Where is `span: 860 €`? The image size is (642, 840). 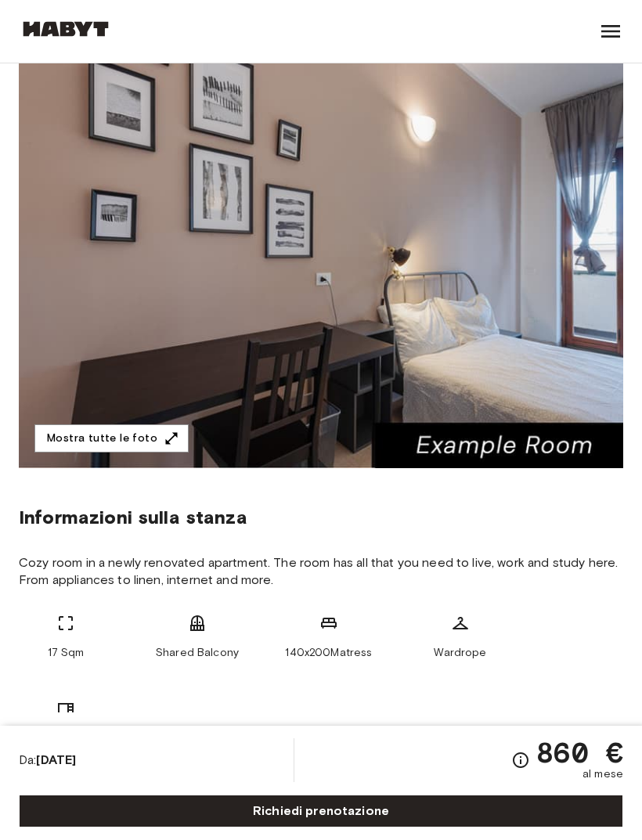
span: 860 € is located at coordinates (579, 752).